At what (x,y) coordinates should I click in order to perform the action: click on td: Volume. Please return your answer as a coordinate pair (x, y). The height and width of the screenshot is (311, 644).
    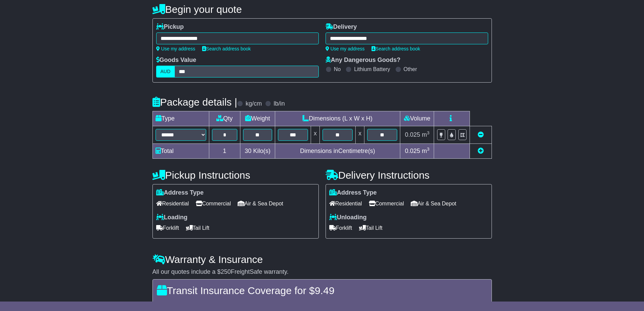
    Looking at the image, I should click on (417, 119).